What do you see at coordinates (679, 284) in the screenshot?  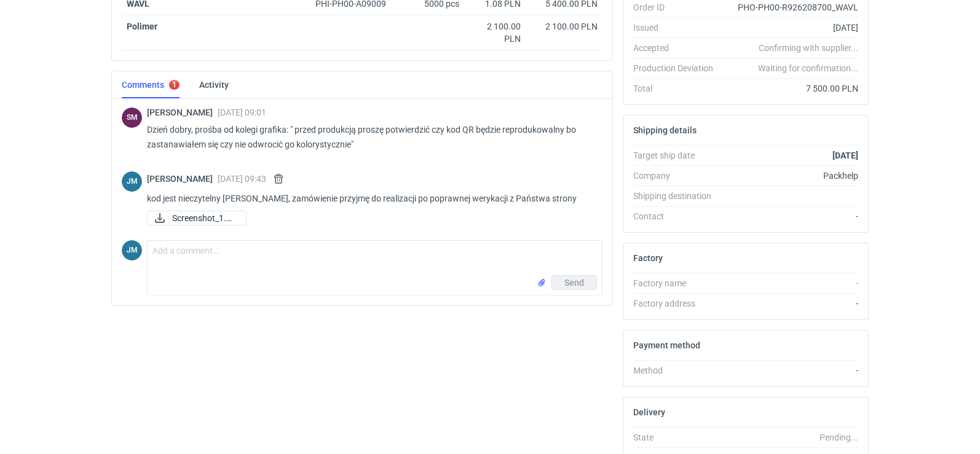 I see `div: Factory name` at bounding box center [679, 284].